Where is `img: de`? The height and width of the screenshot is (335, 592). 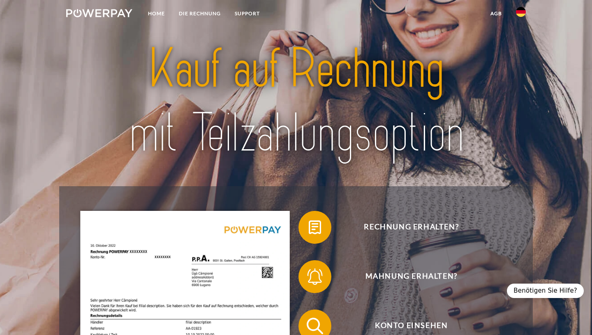
img: de is located at coordinates (521, 12).